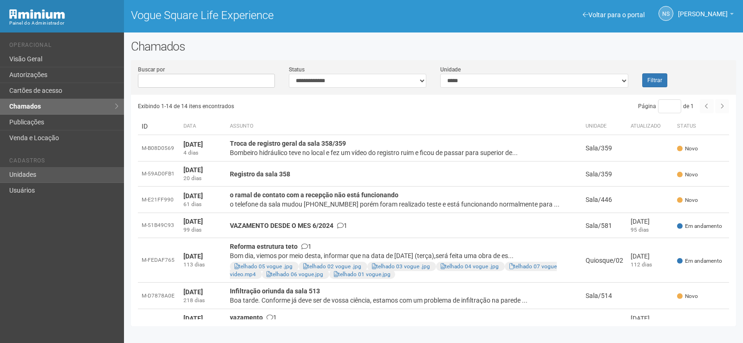  Describe the element at coordinates (203, 230) in the screenshot. I see `div: 99 dias` at that location.